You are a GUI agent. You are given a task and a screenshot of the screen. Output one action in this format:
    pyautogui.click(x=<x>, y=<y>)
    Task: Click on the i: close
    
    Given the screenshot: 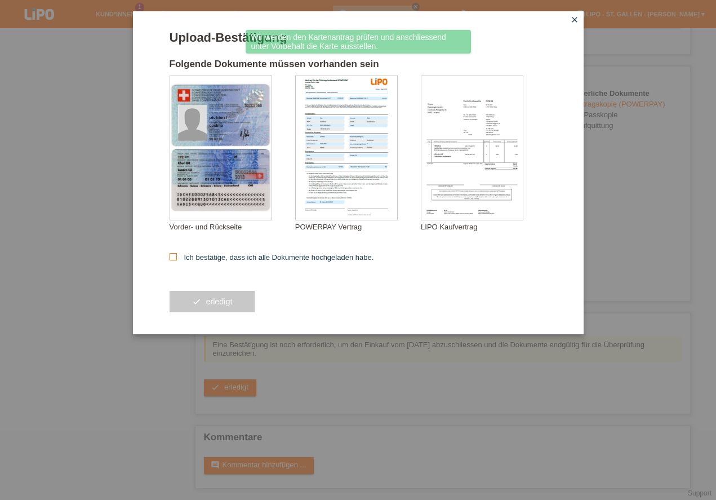 What is the action you would take?
    pyautogui.click(x=575, y=20)
    